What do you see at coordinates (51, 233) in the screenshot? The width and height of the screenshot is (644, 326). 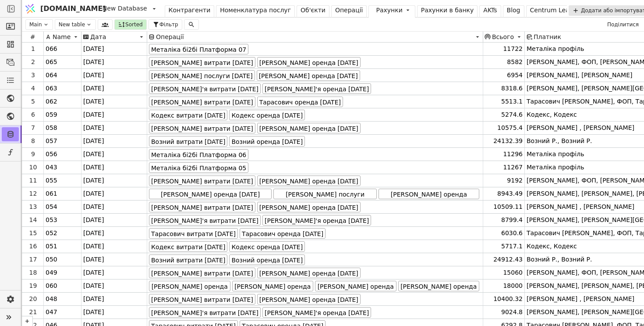 I see `span: 052` at bounding box center [51, 233].